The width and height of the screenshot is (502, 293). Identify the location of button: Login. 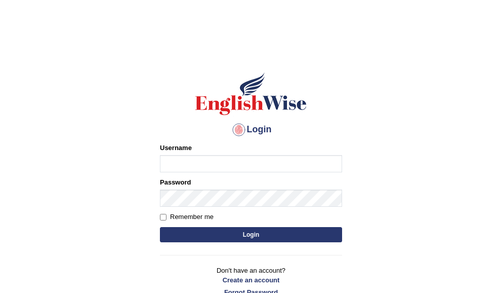
(251, 235).